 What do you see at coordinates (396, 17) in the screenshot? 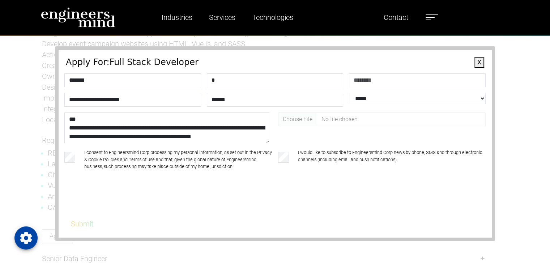
I see `a: Contact` at bounding box center [396, 17].